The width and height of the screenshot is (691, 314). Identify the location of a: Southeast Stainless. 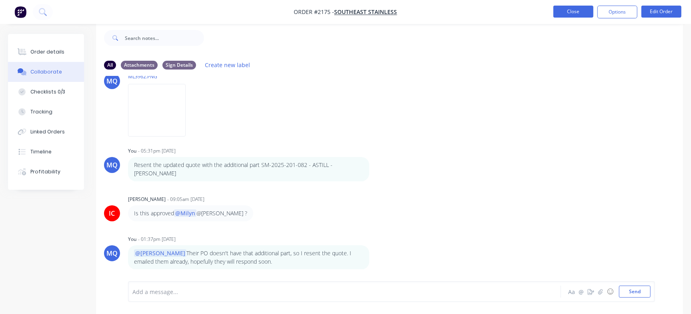
(366, 12).